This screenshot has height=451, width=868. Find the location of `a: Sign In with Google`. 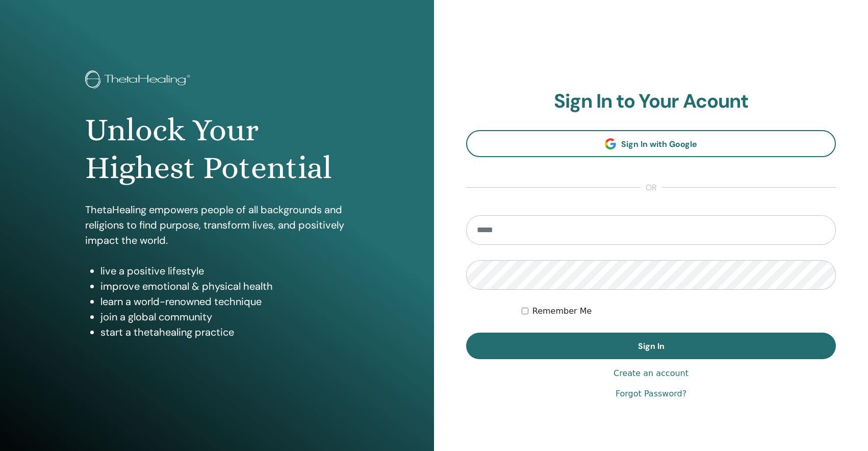

a: Sign In with Google is located at coordinates (650, 143).